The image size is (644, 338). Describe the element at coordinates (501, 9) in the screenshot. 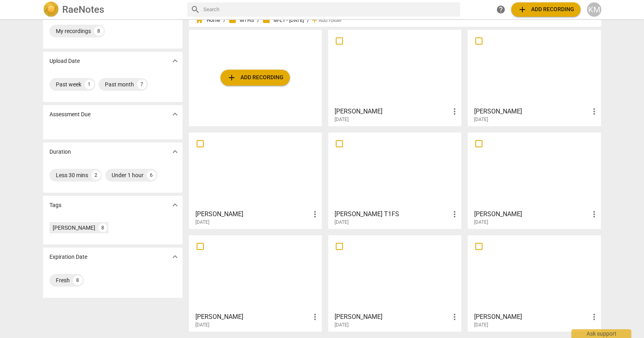

I see `span: help` at that location.